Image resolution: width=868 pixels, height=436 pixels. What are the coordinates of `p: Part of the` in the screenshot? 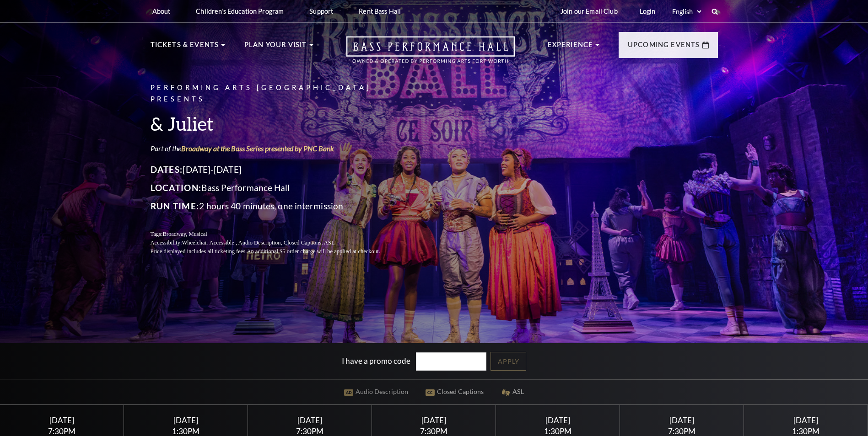 It's located at (277, 149).